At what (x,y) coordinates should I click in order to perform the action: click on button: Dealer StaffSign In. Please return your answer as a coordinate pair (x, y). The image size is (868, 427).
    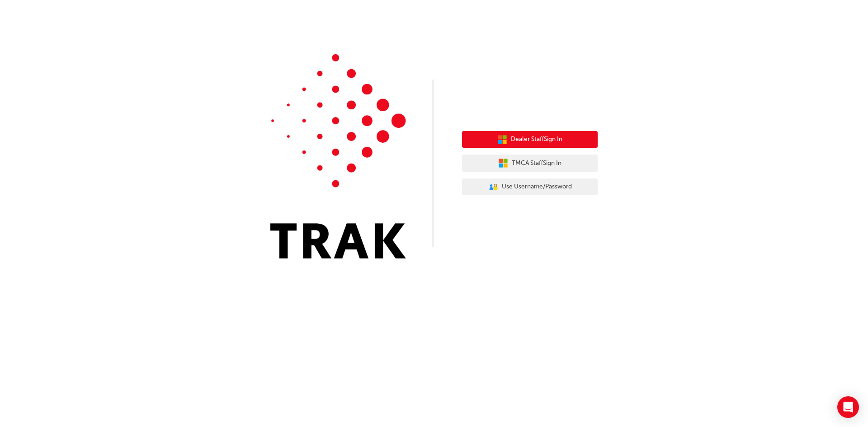
    Looking at the image, I should click on (530, 140).